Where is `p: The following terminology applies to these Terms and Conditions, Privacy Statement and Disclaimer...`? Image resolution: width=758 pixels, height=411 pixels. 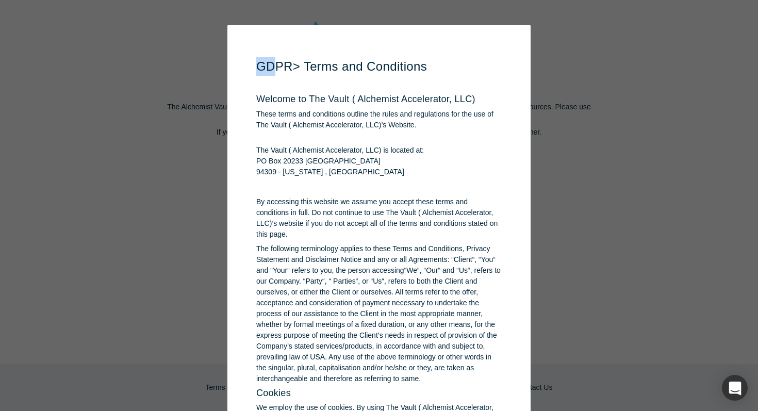
p: The following terminology applies to these Terms and Conditions, Privacy Statement and Disclaimer... is located at coordinates (379, 314).